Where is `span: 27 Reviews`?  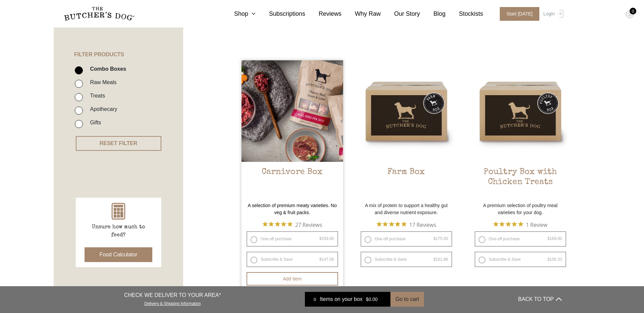
span: 27 Reviews is located at coordinates (309, 224).